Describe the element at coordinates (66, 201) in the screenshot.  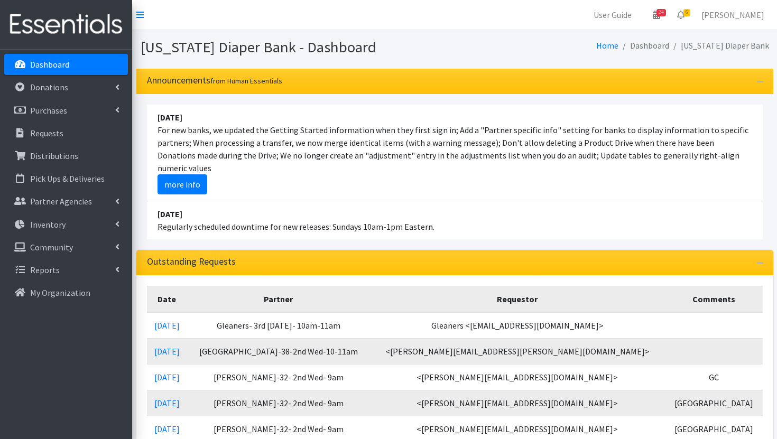
I see `a: Partner Agencies` at that location.